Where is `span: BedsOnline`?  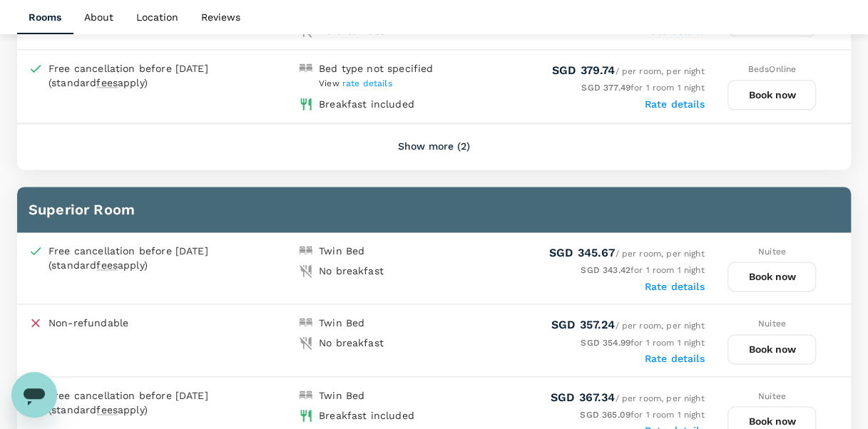 span: BedsOnline is located at coordinates (772, 69).